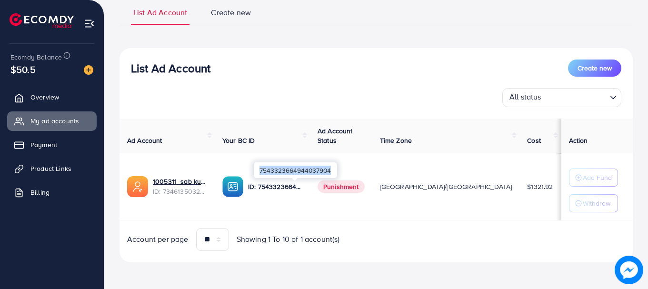 Image resolution: width=648 pixels, height=289 pixels. What do you see at coordinates (341, 187) in the screenshot?
I see `span: Punishment` at bounding box center [341, 187].